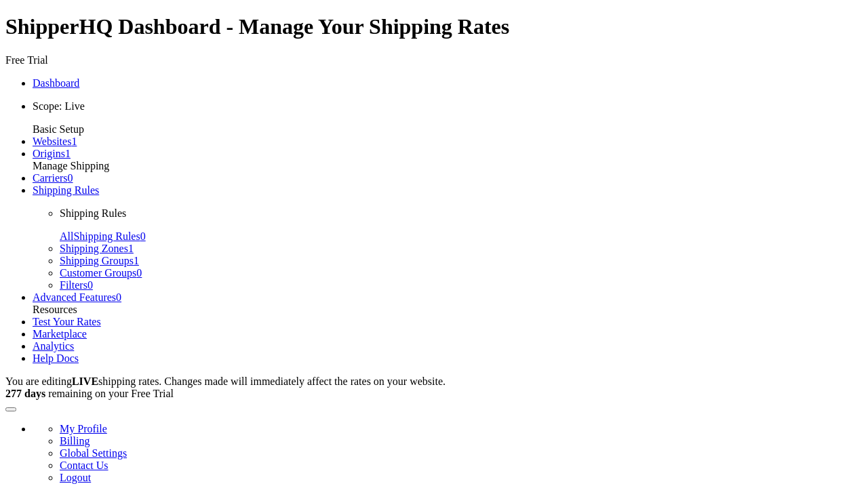 This screenshot has width=868, height=488. What do you see at coordinates (447, 166) in the screenshot?
I see `div: Manage Shipping` at bounding box center [447, 166].